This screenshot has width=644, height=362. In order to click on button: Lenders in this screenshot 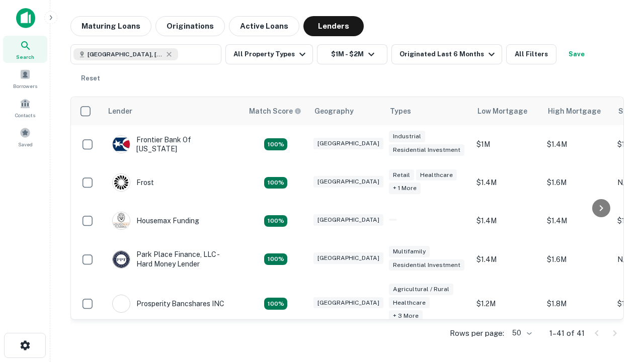, I will do `click(334, 26)`.